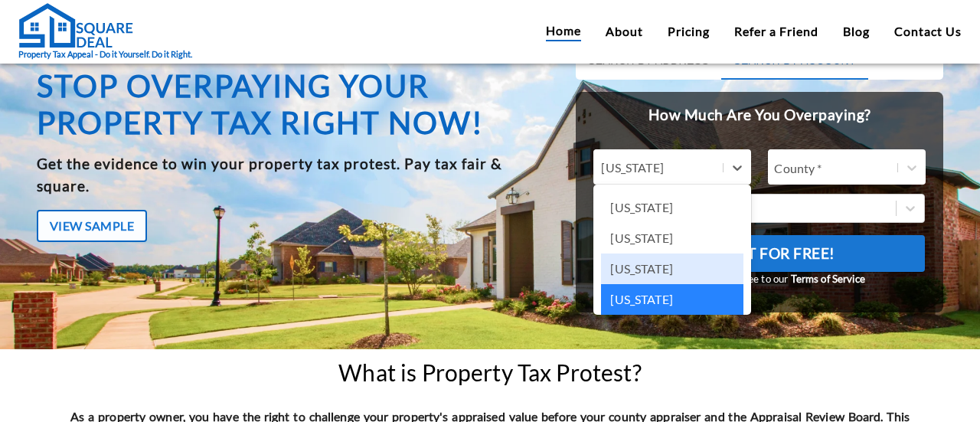  Describe the element at coordinates (251, 332) in the screenshot. I see `em: Submit` at that location.